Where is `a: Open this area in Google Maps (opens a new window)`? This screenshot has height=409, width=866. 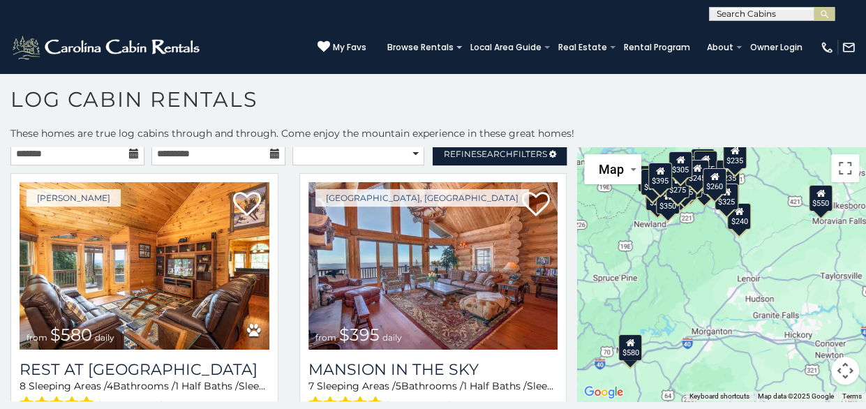 a: Open this area in Google Maps (opens a new window) is located at coordinates (603, 392).